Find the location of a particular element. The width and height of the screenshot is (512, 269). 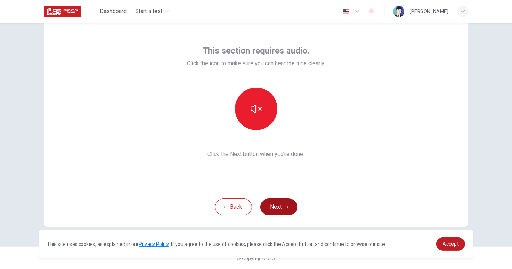

button: Back is located at coordinates (234, 207).